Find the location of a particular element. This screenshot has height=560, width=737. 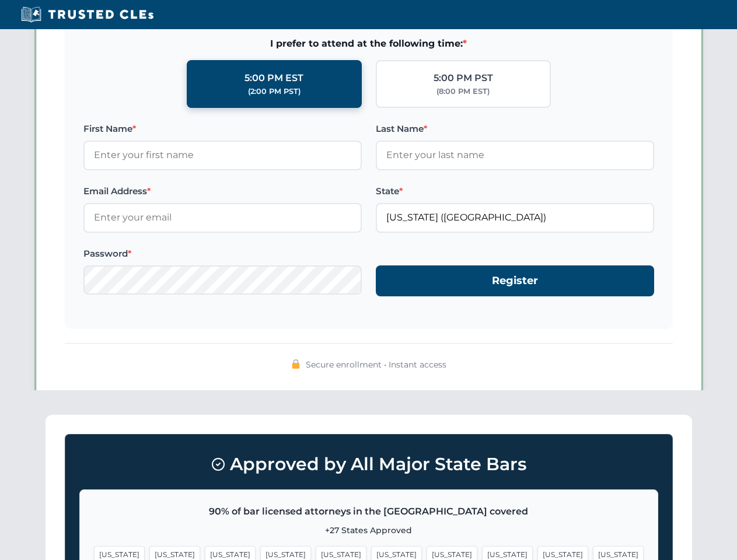

label: First Name is located at coordinates (222, 129).